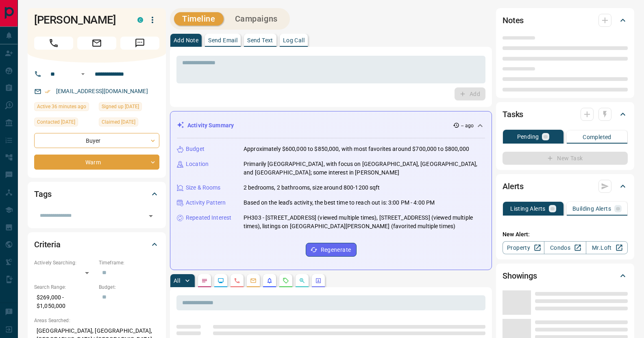 Image resolution: width=644 pixels, height=338 pixels. What do you see at coordinates (97, 244) in the screenshot?
I see `div: Criteria` at bounding box center [97, 244].